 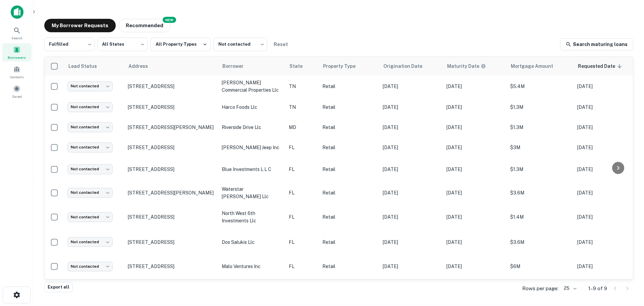 What do you see at coordinates (540, 66) in the screenshot?
I see `th: Mortgage Amount` at bounding box center [540, 66].